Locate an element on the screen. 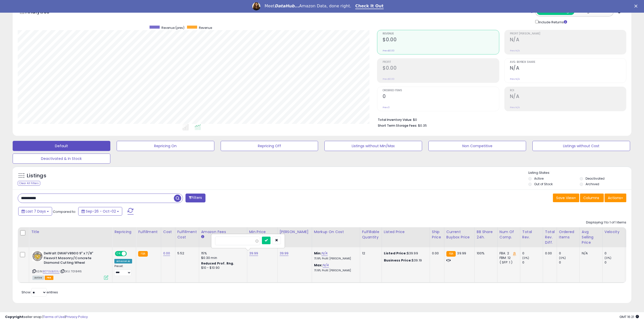 The width and height of the screenshot is (644, 322). img: 51hGNpIuv5L._SL40_.jpg is located at coordinates (38, 256).